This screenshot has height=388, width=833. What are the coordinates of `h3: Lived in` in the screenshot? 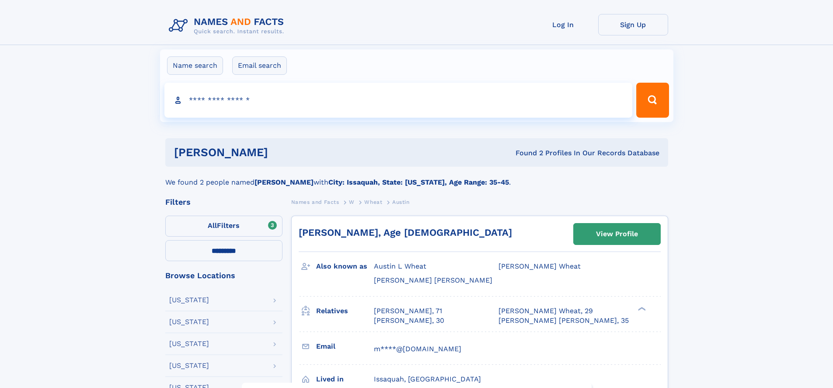 It's located at (345, 379).